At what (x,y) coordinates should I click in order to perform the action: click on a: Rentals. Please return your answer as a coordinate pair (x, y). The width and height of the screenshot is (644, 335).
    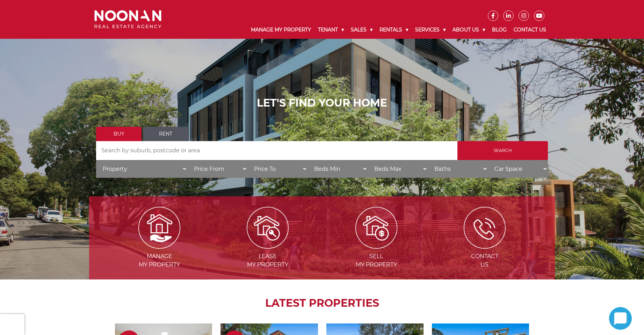
    Looking at the image, I should click on (394, 30).